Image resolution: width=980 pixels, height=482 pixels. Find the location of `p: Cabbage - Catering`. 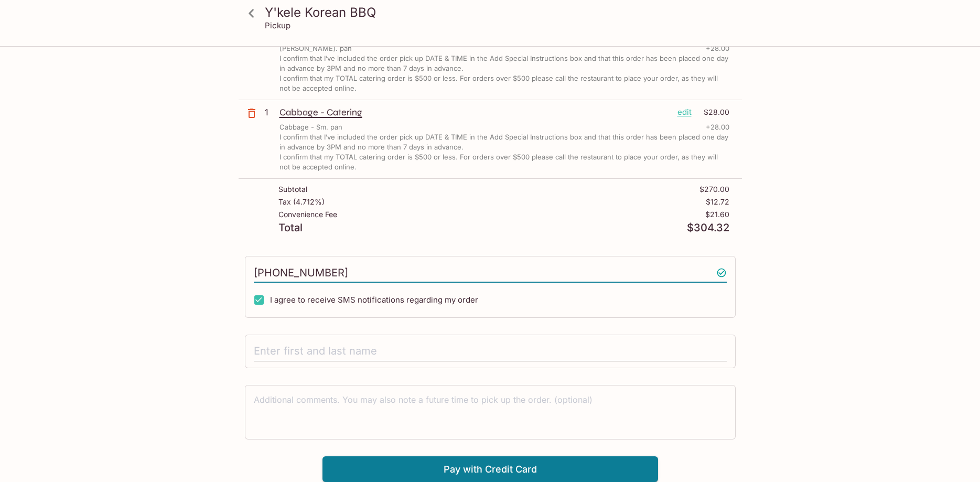

p: Cabbage - Catering is located at coordinates (474, 112).